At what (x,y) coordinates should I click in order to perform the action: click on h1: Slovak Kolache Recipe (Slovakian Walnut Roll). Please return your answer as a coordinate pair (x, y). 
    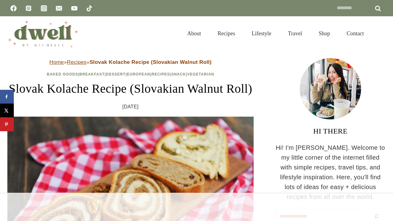
    Looking at the image, I should click on (130, 89).